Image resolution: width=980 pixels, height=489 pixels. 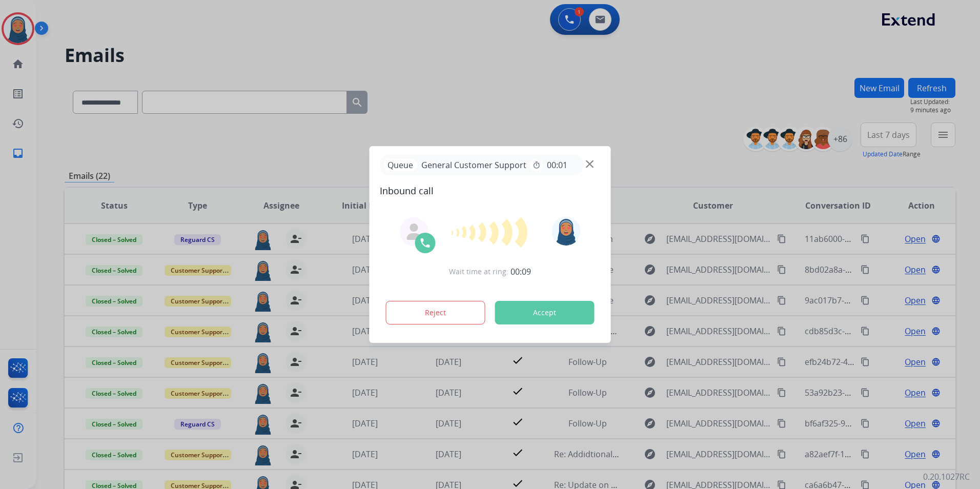 I want to click on img: avatar, so click(x=566, y=231).